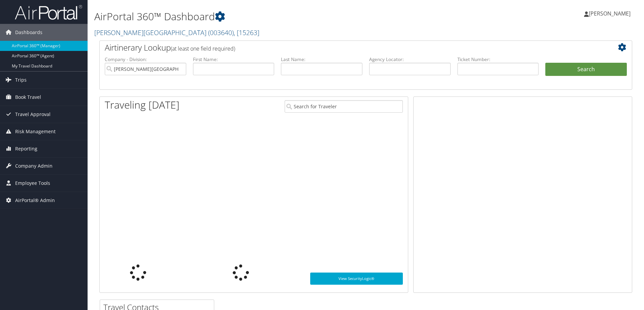 The width and height of the screenshot is (644, 310). Describe the element at coordinates (34, 166) in the screenshot. I see `span: Company Admin` at that location.